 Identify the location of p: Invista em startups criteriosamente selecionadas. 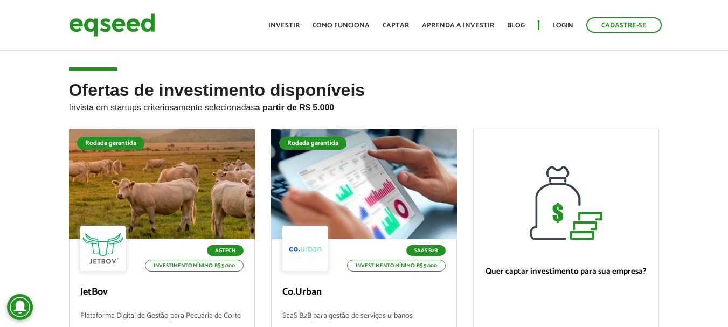
(364, 106).